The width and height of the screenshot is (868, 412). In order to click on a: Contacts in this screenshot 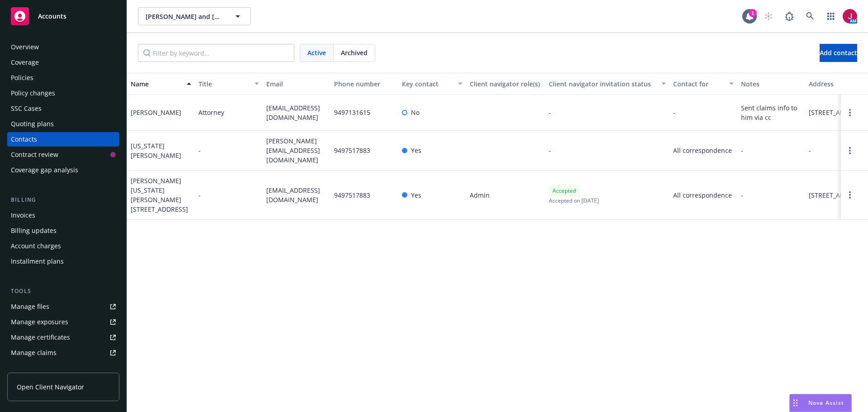, I will do `click(63, 139)`.